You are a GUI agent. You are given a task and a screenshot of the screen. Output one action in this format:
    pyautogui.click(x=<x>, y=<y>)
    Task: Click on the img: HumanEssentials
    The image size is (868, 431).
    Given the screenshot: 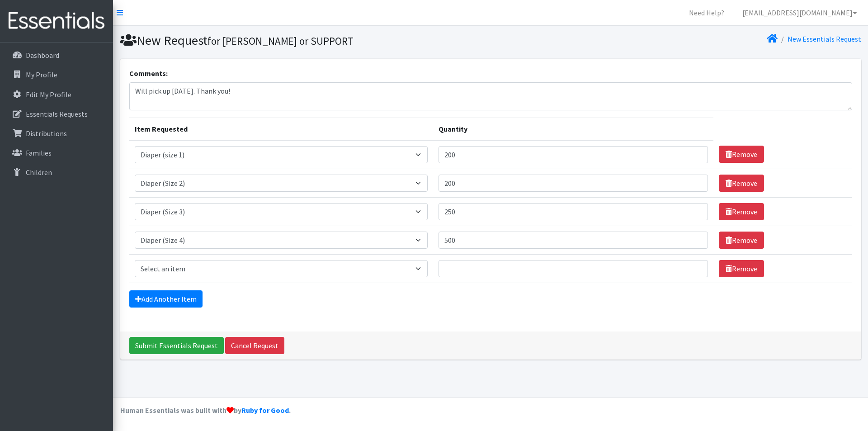 What is the action you would take?
    pyautogui.click(x=57, y=21)
    